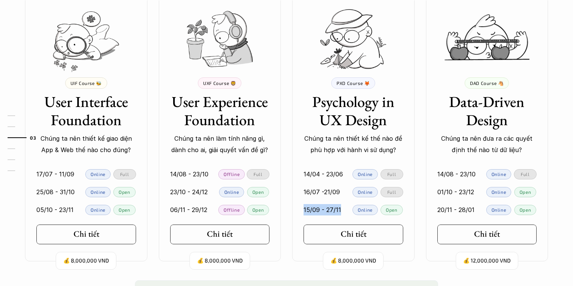 Image resolution: width=573 pixels, height=286 pixels. I want to click on p: 06/11 - 29/12, so click(189, 209).